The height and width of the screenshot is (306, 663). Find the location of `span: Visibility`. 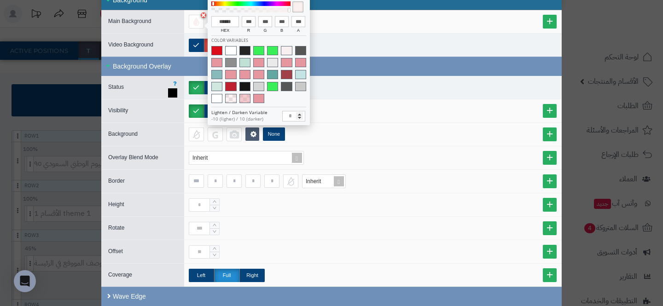

span: Visibility is located at coordinates (118, 110).